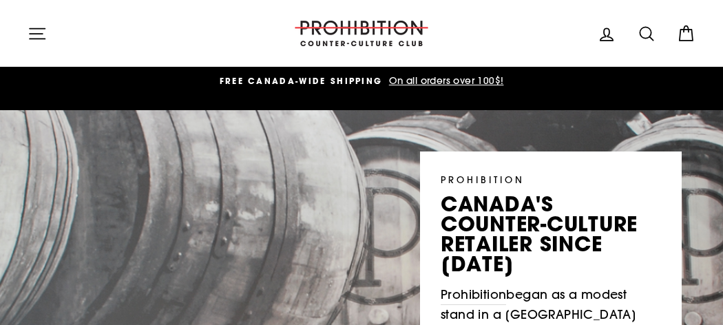  I want to click on span: FREE CANADA-WIDE SHIPPING, so click(301, 81).